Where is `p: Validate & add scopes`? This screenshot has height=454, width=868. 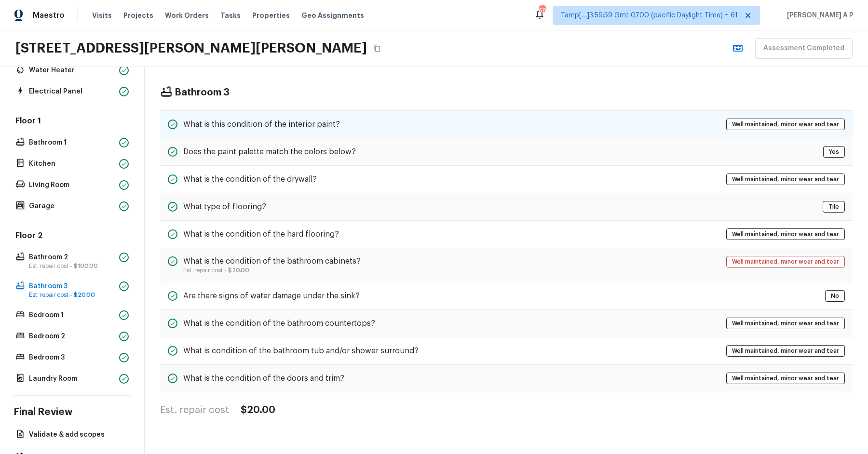
p: Validate & add scopes is located at coordinates (77, 435).